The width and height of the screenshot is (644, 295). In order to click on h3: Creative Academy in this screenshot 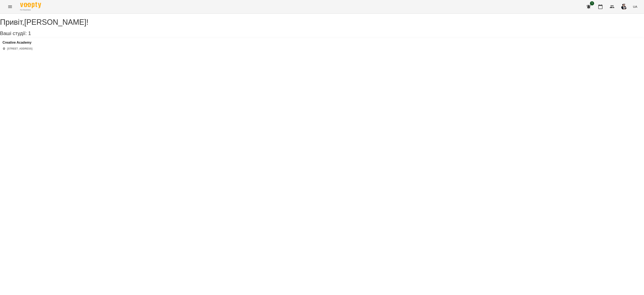, I will do `click(18, 43)`.